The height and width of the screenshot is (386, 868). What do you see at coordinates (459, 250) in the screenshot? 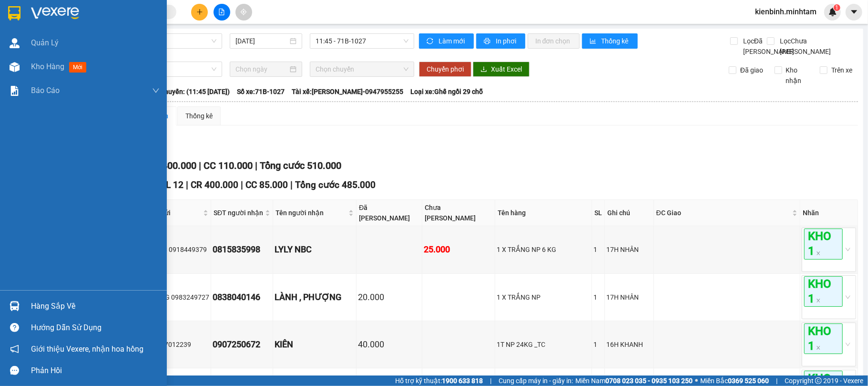
I see `div: 25.000` at bounding box center [459, 250].